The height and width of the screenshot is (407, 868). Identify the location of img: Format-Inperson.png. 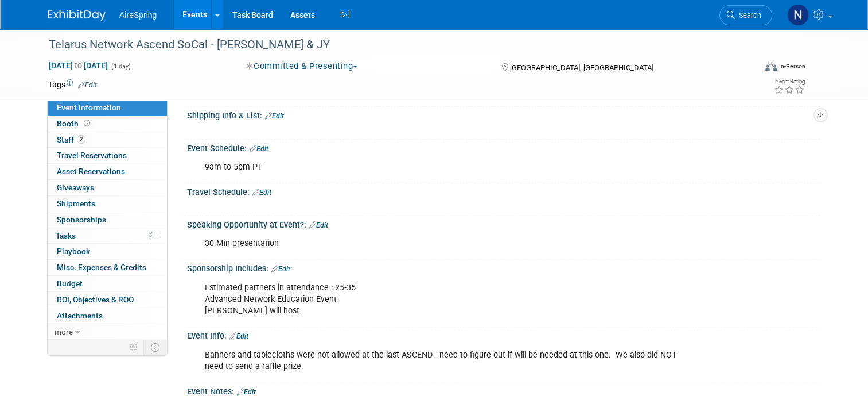
(771, 66).